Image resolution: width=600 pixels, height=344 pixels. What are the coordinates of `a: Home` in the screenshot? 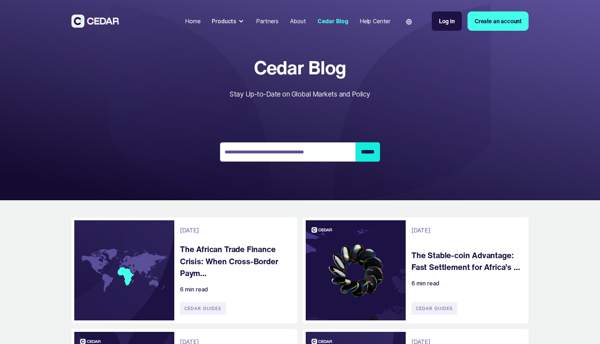 It's located at (192, 21).